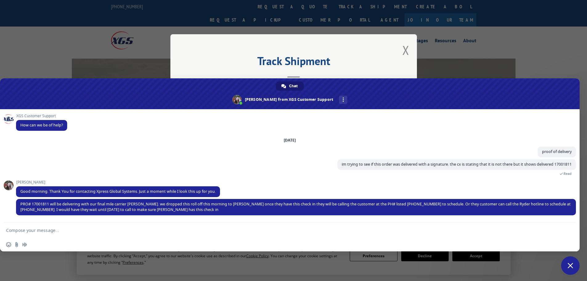 Image resolution: width=587 pixels, height=281 pixels. Describe the element at coordinates (25, 244) in the screenshot. I see `span: Audio message` at that location.